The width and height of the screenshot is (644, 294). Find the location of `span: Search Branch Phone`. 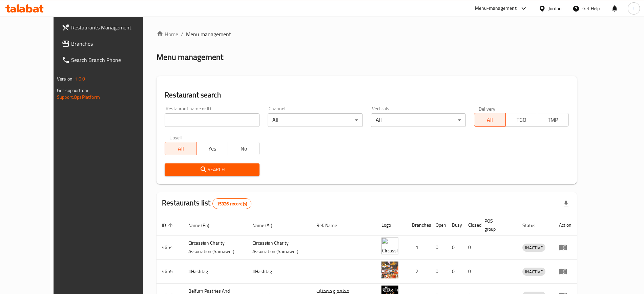

span: Search Branch Phone is located at coordinates (113, 60).